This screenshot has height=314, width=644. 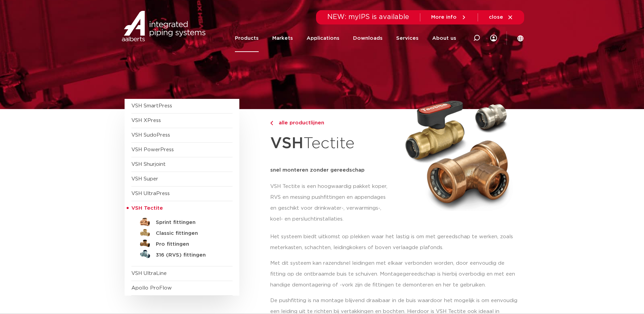 What do you see at coordinates (182, 232) in the screenshot?
I see `a: Classic fittingen` at bounding box center [182, 232].